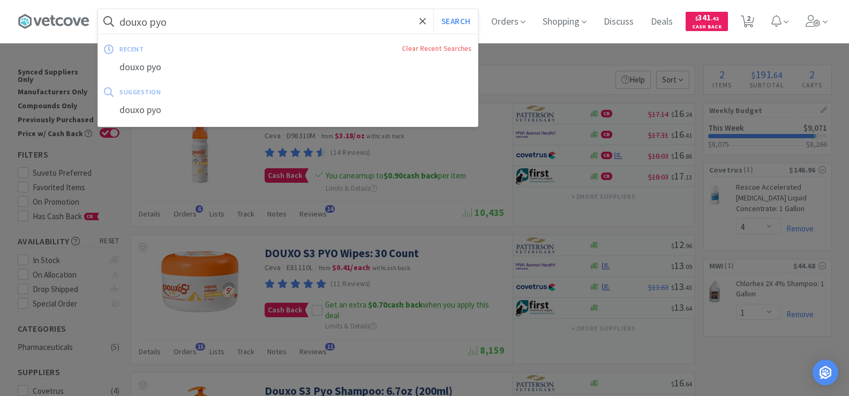 Image resolution: width=849 pixels, height=396 pixels. Describe the element at coordinates (618, 22) in the screenshot. I see `a: Discuss` at that location.